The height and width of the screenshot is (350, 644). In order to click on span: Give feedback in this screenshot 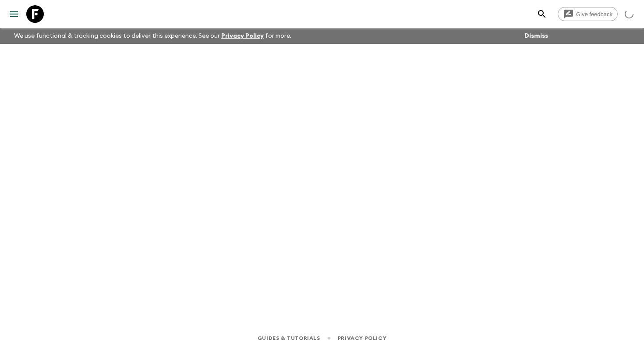, I will do `click(594, 14)`.